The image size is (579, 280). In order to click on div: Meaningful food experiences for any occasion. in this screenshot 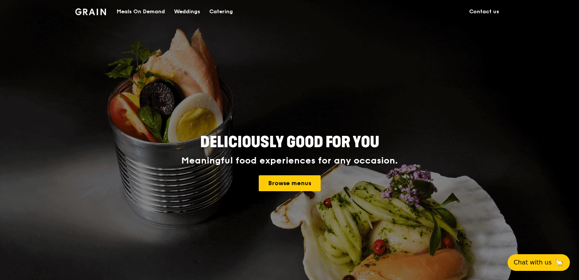, I will do `click(289, 161)`.